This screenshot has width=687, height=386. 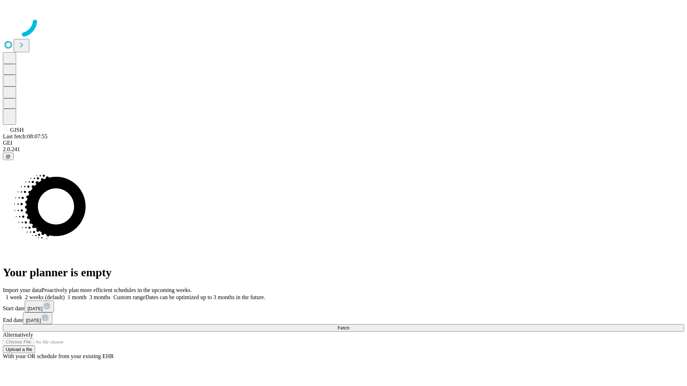 What do you see at coordinates (343, 149) in the screenshot?
I see `div: 2.0.241` at bounding box center [343, 149].